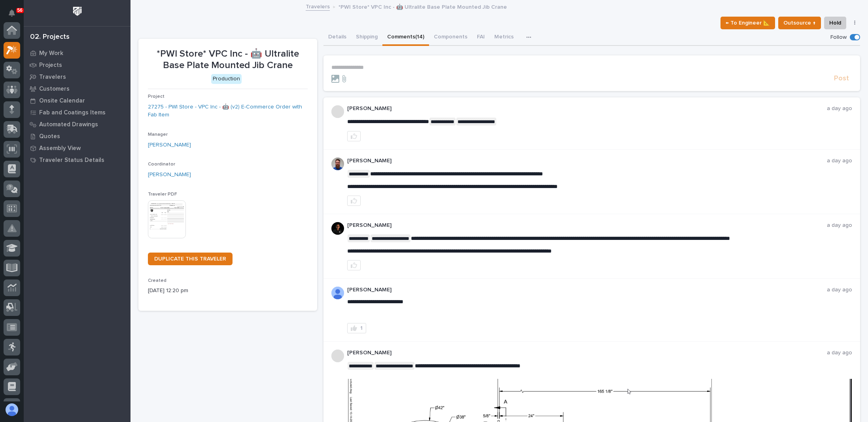 Image resolution: width=868 pixels, height=422 pixels. What do you see at coordinates (60, 148) in the screenshot?
I see `p: Assembly View` at bounding box center [60, 148].